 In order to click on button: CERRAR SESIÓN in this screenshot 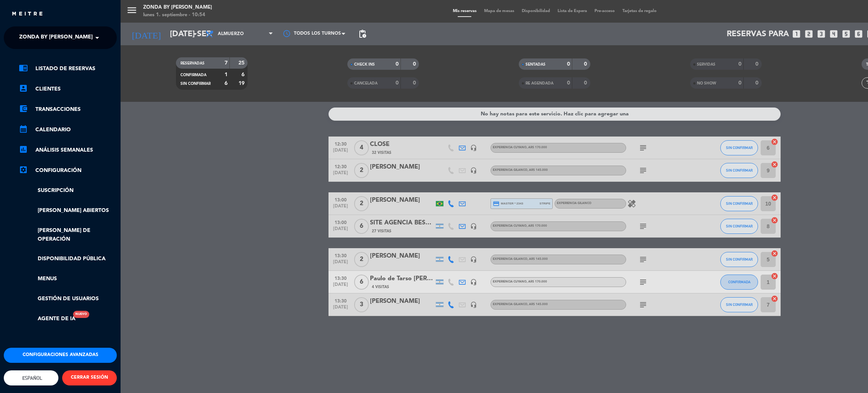, I will do `click(89, 378)`.